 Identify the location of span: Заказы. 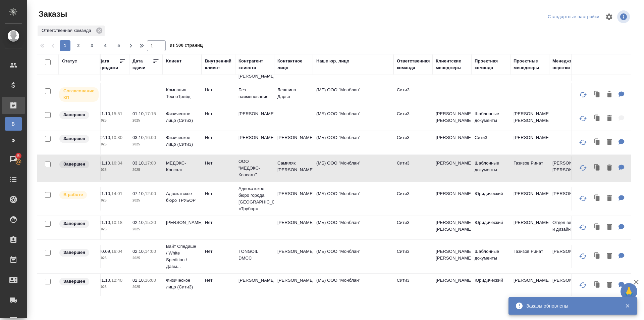
(52, 14).